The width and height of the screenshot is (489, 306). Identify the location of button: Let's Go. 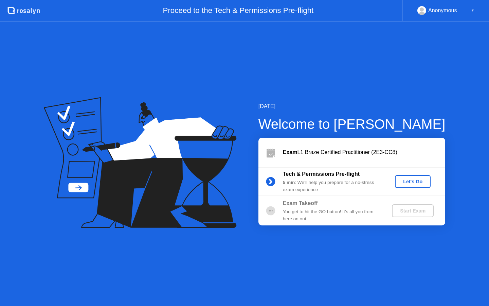
(413, 182).